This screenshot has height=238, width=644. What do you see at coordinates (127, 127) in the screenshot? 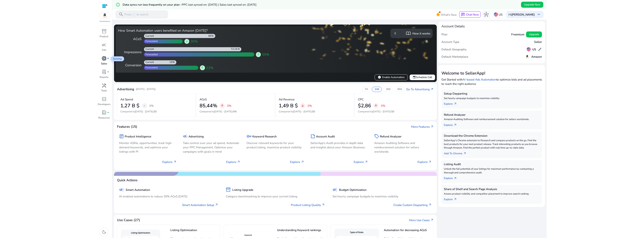
I see `h4: Features (15)` at bounding box center [127, 127].